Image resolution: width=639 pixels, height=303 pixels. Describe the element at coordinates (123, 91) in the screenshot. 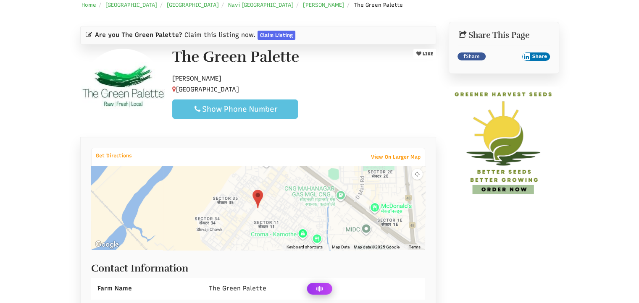

I see `img: Contact The Green Palette` at that location.